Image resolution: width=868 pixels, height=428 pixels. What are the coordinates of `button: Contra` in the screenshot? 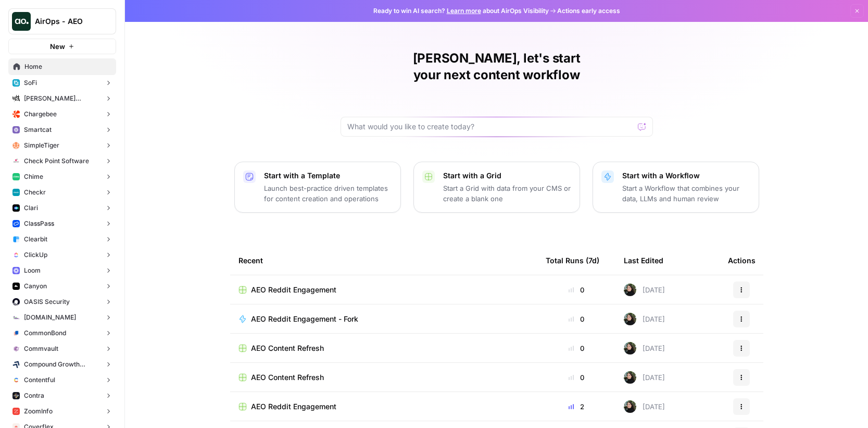 It's located at (62, 396).